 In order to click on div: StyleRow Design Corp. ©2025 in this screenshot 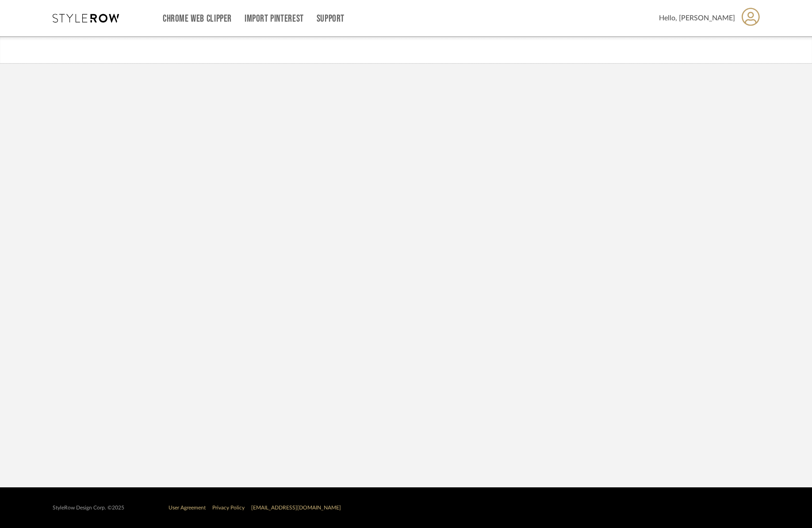, I will do `click(89, 508)`.